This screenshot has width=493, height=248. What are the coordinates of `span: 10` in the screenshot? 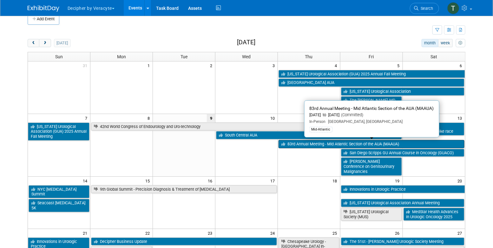 It's located at (273, 118).